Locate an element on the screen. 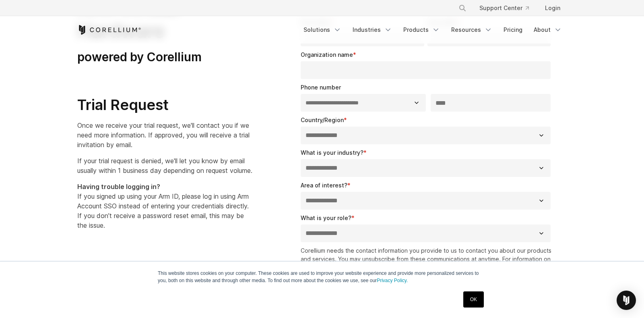 The image size is (644, 318). h3: powered by Corellium is located at coordinates (165, 57).